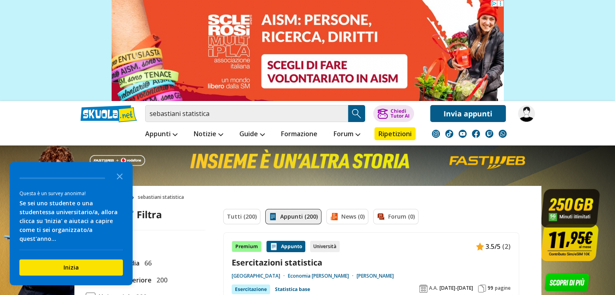  What do you see at coordinates (527, 114) in the screenshot?
I see `img: chiara19dg` at bounding box center [527, 114].